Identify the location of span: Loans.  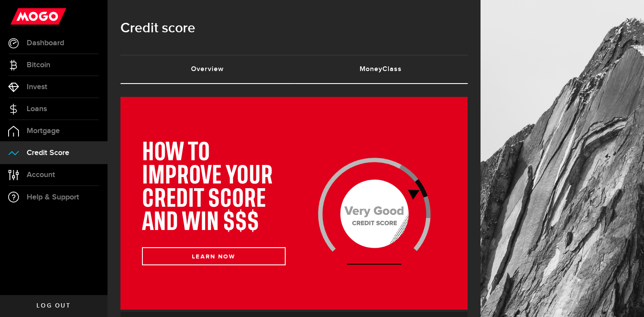
(37, 109).